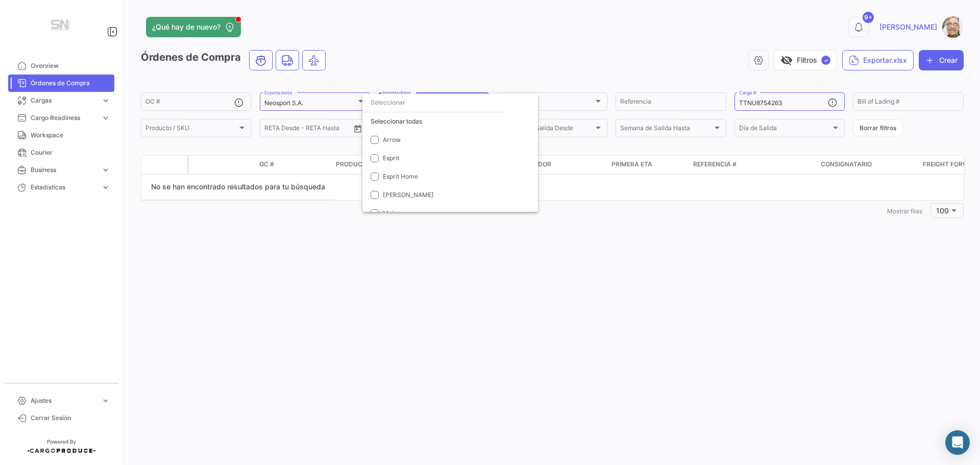  Describe the element at coordinates (391, 158) in the screenshot. I see `span: Esprit` at that location.